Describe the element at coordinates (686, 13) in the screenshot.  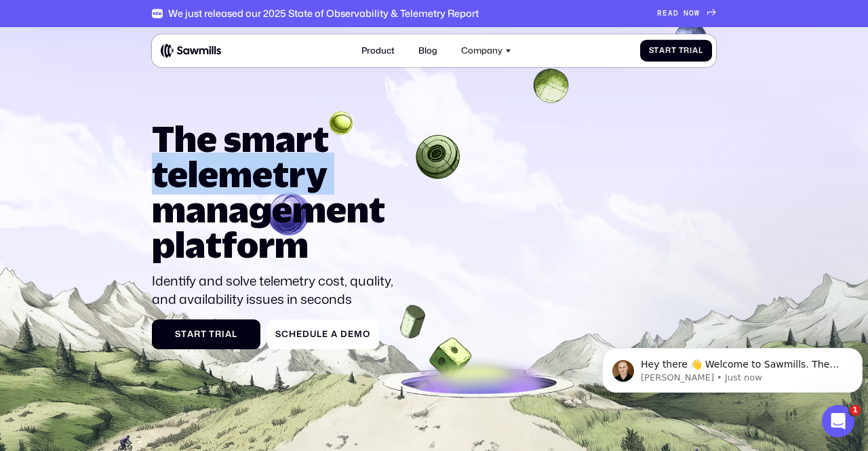
I see `a: READNOW` at that location.